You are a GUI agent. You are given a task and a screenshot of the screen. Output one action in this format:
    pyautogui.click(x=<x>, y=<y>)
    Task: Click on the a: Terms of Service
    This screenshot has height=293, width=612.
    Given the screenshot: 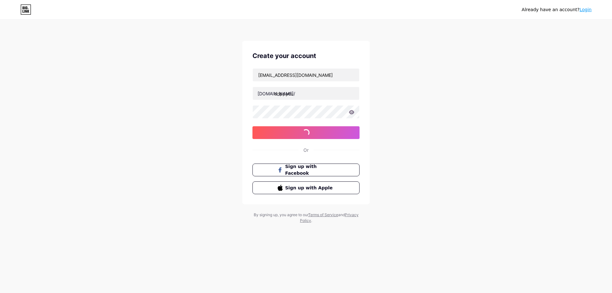 What is the action you would take?
    pyautogui.click(x=323, y=214)
    